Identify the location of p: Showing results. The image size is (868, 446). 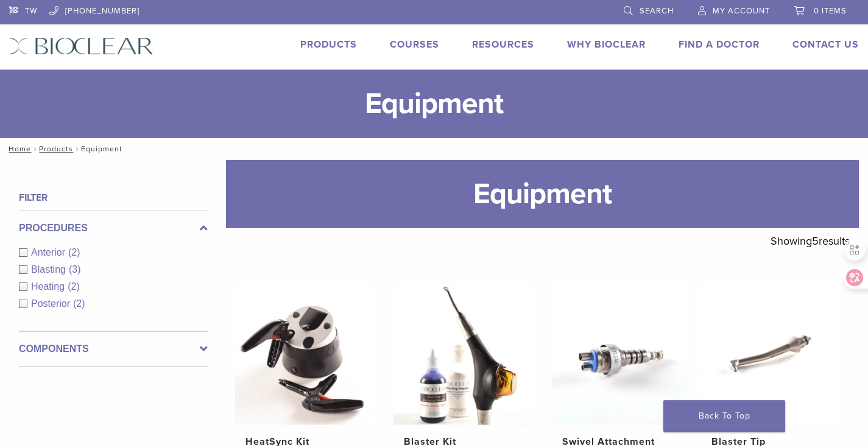
(810, 241).